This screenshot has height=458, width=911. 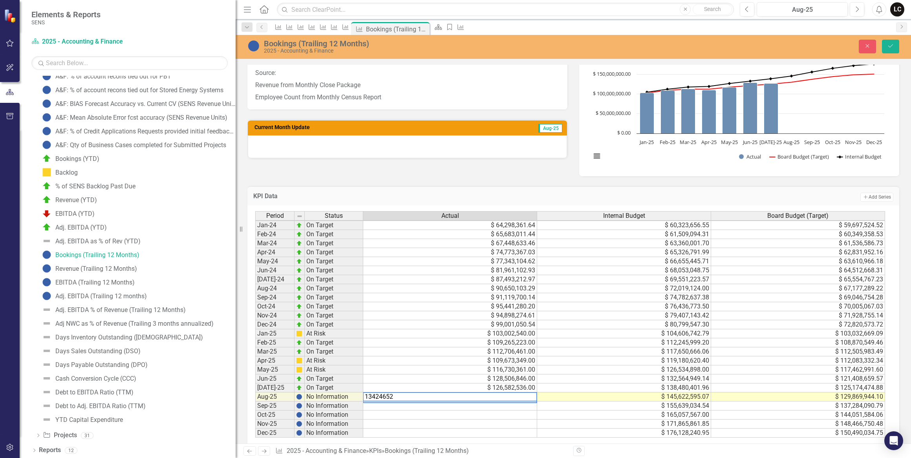 What do you see at coordinates (798, 352) in the screenshot?
I see `td: $ 112,505,983.49` at bounding box center [798, 352].